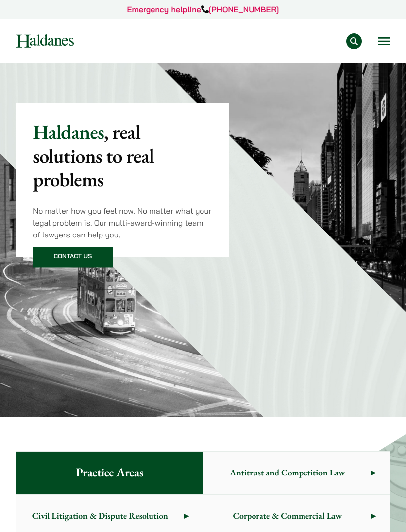 The width and height of the screenshot is (406, 532). I want to click on button: Search, so click(354, 41).